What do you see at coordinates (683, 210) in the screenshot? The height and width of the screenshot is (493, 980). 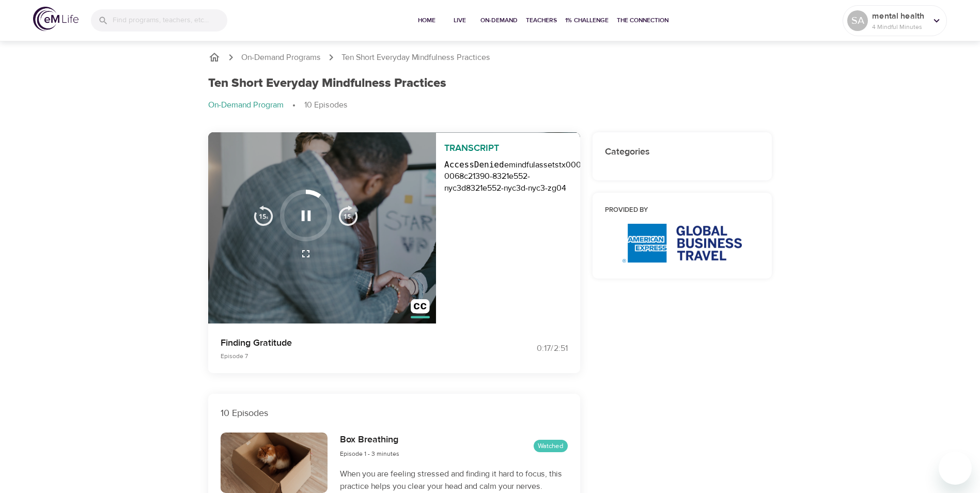 I see `h6: Provided by` at bounding box center [683, 210].